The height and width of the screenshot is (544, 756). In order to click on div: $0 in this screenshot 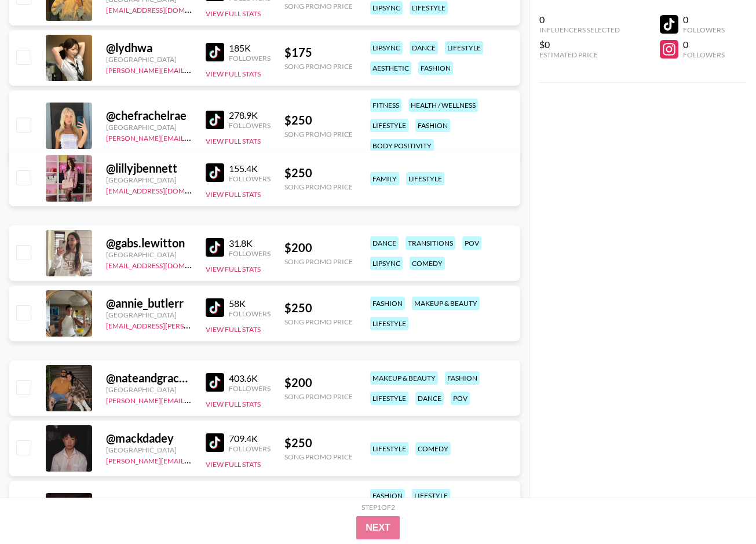, I will do `click(579, 44)`.